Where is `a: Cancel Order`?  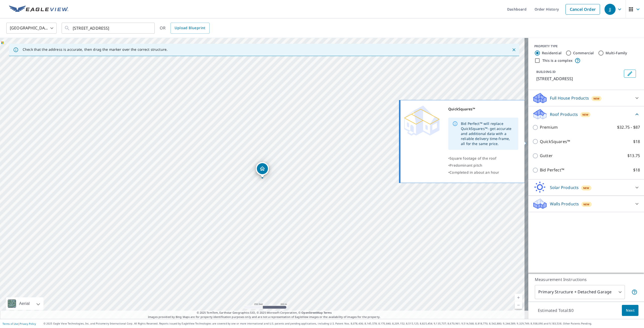 a: Cancel Order is located at coordinates (583, 9).